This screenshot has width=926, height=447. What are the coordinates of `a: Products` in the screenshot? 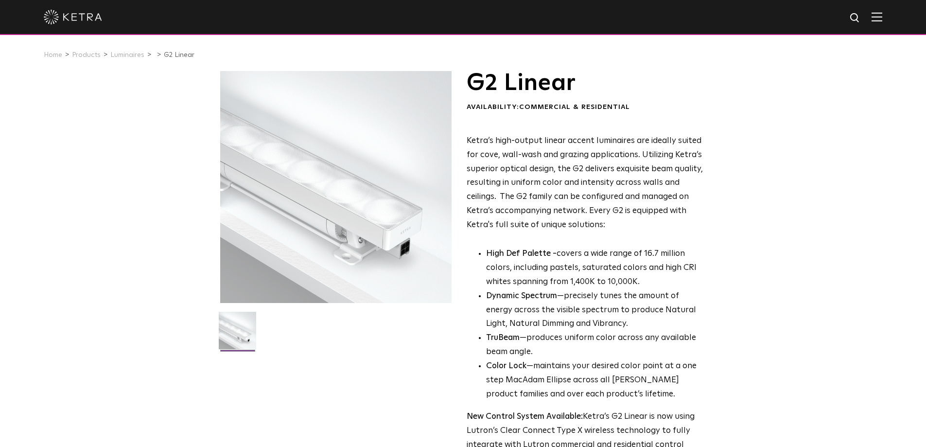 It's located at (86, 55).